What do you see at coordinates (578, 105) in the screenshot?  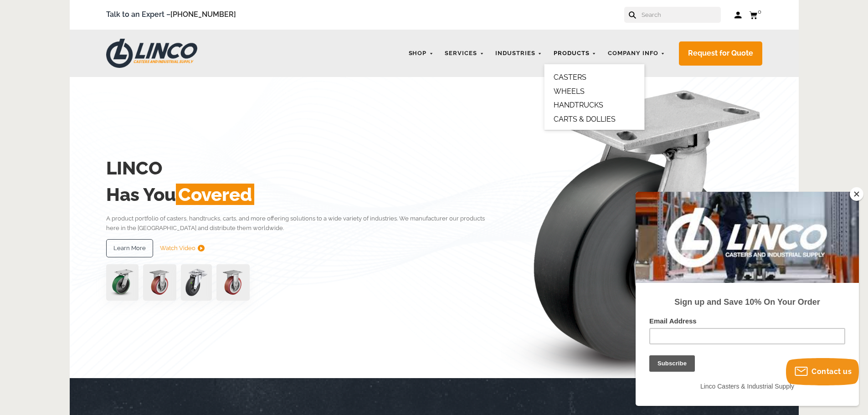 I see `a: HANDTRUCKS` at bounding box center [578, 105].